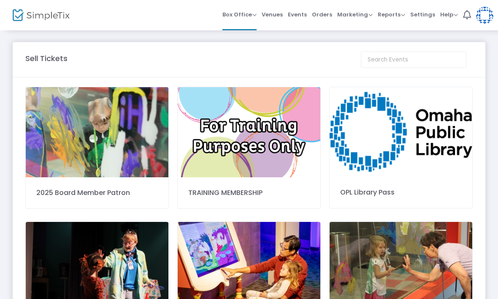 This screenshot has height=299, width=498. Describe the element at coordinates (249, 132) in the screenshot. I see `img: YouTubeChannelArtcopy2.png` at that location.